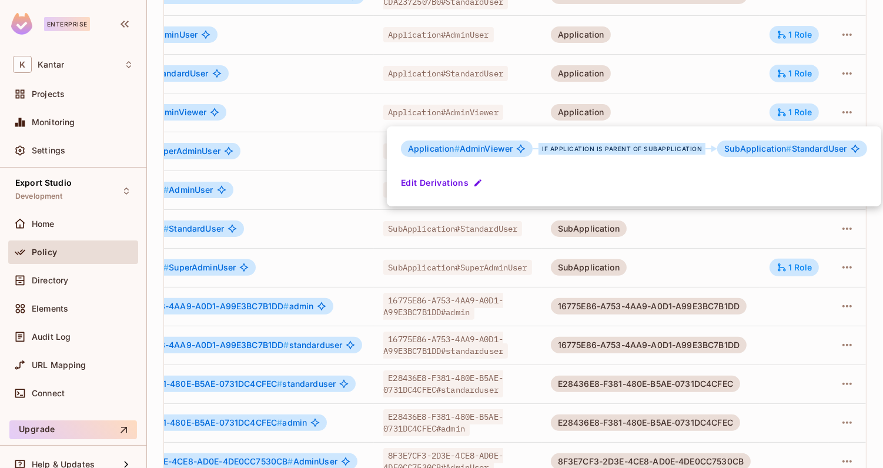 The width and height of the screenshot is (883, 468). Describe the element at coordinates (757, 148) in the screenshot. I see `span: SubApplication` at that location.